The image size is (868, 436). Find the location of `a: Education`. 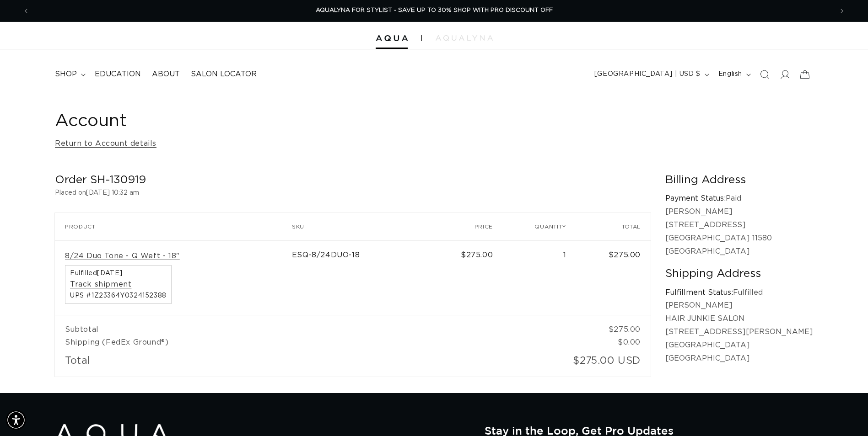

a: Education is located at coordinates (117, 75).